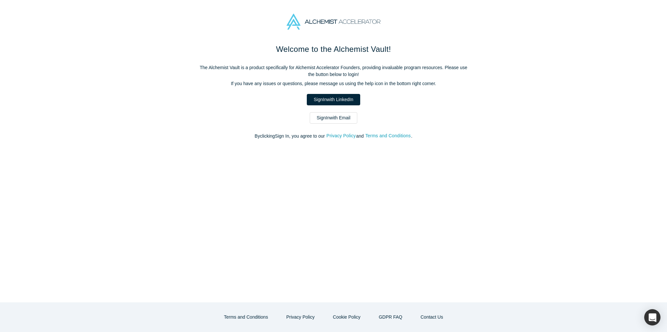 Image resolution: width=667 pixels, height=332 pixels. What do you see at coordinates (333, 99) in the screenshot?
I see `a: SignInwith LinkedIn` at bounding box center [333, 99].